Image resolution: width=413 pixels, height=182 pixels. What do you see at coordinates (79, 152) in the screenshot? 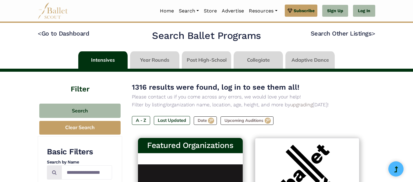
I see `h3: Basic Filters` at bounding box center [79, 152].